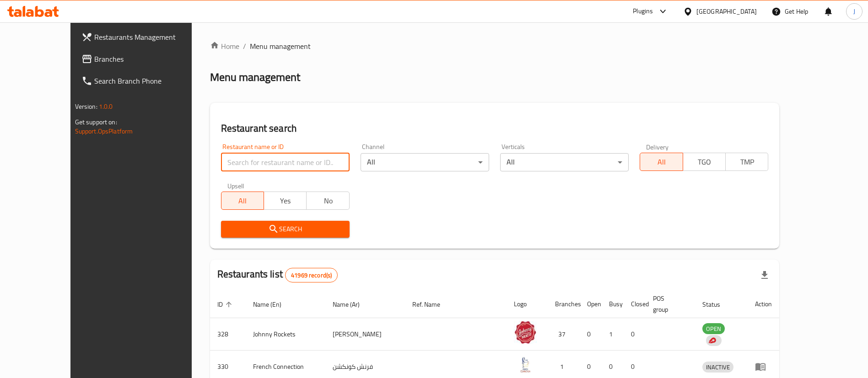  Describe the element at coordinates (657, 147) in the screenshot. I see `label: Delivery` at that location.